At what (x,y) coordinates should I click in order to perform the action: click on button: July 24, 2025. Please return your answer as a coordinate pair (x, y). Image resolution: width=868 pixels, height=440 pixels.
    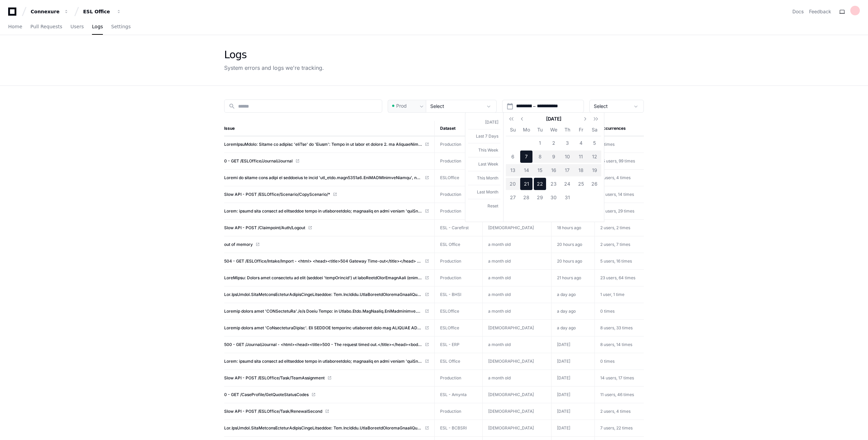
    Looking at the image, I should click on (568, 184).